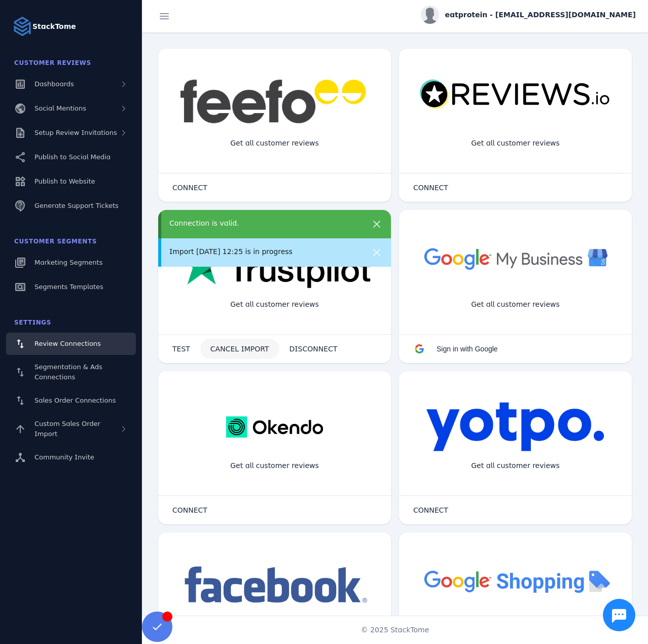 The height and width of the screenshot is (644, 648). What do you see at coordinates (515, 580) in the screenshot?
I see `img: googleshopping.png` at bounding box center [515, 580].